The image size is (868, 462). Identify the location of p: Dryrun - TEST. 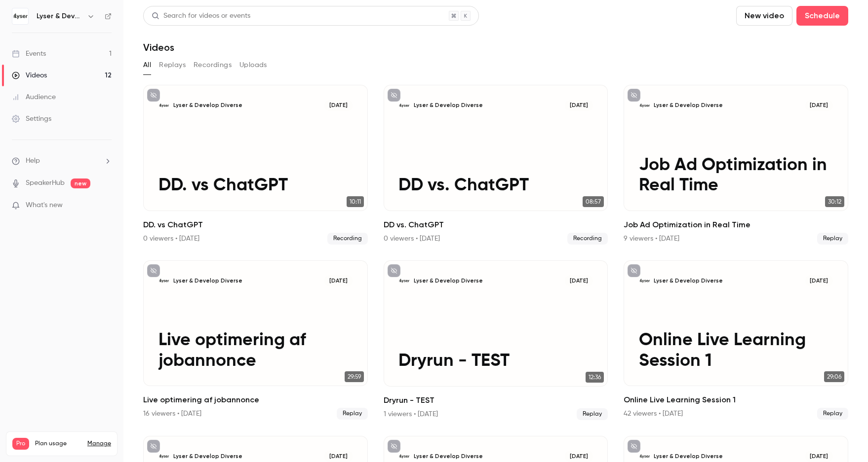
(495, 361).